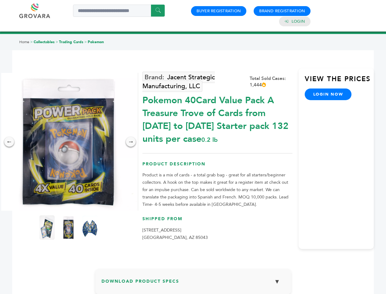 This screenshot has width=386, height=294. I want to click on span: 0.2 lb, so click(210, 140).